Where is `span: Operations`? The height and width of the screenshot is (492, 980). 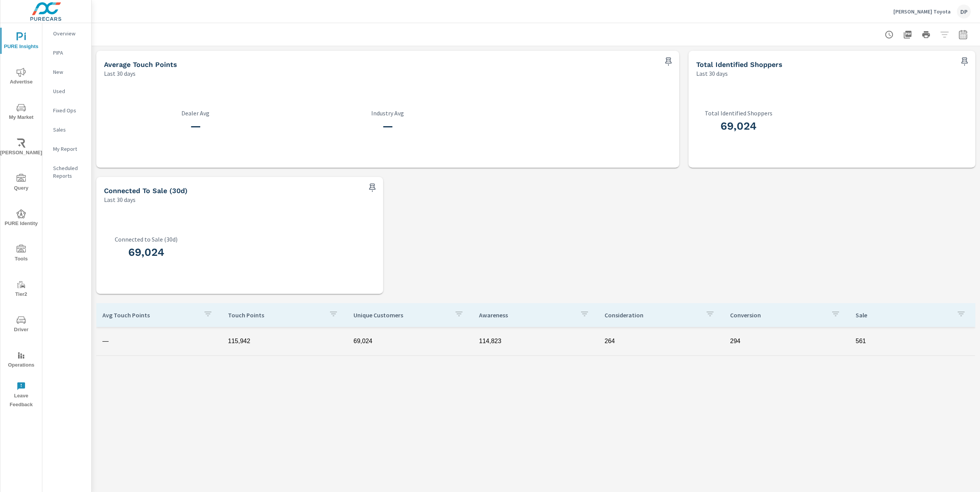 span: Operations is located at coordinates (21, 361).